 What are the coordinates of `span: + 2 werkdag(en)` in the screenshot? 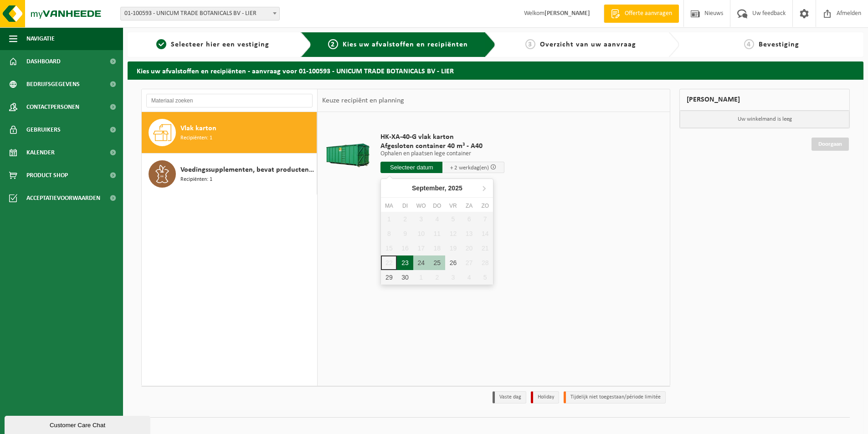 It's located at (470, 167).